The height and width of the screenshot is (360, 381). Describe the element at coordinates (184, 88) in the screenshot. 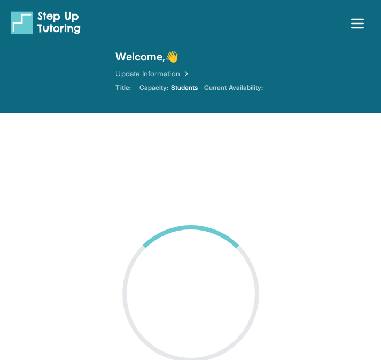

I see `span: Students` at that location.